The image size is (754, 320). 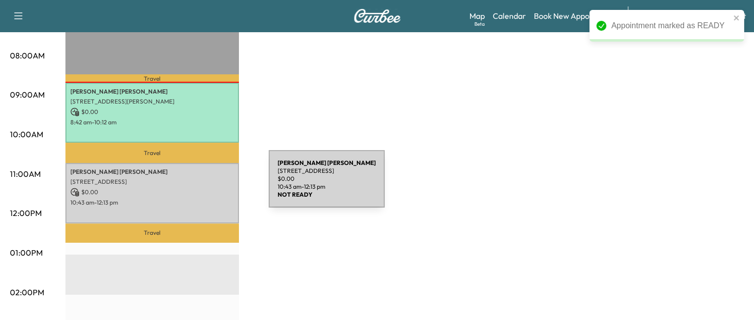 What do you see at coordinates (26, 253) in the screenshot?
I see `p: 01:00PM` at bounding box center [26, 253].